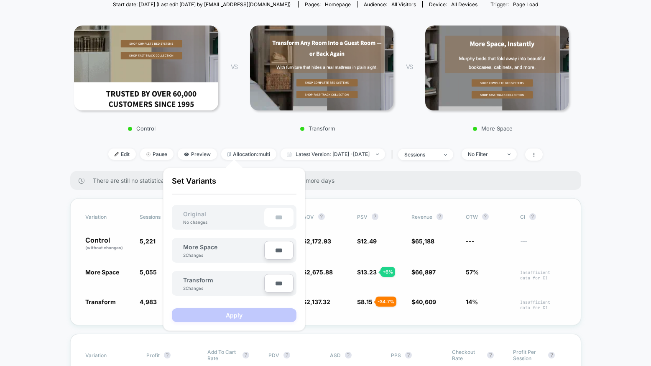 This screenshot has height=366, width=651. What do you see at coordinates (195, 222) in the screenshot?
I see `div: No changes` at bounding box center [195, 222].